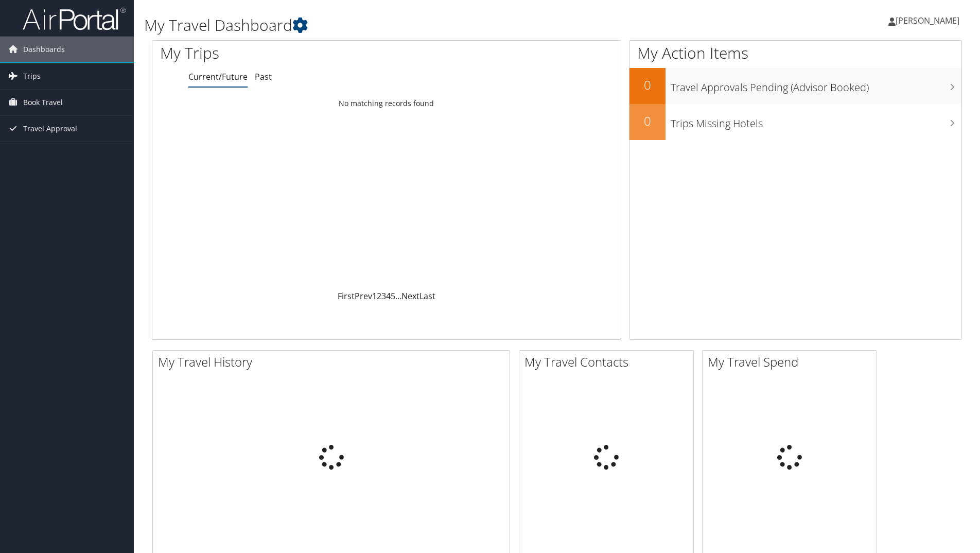 The height and width of the screenshot is (553, 980). Describe the element at coordinates (384, 296) in the screenshot. I see `a: 3` at that location.